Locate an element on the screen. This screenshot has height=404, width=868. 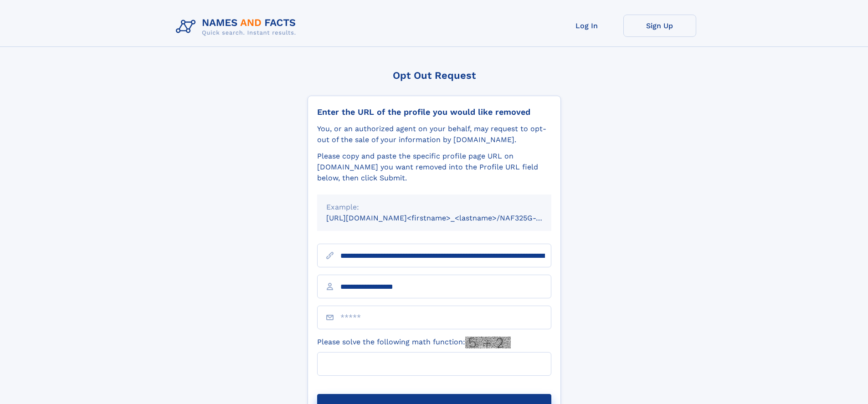
div: You, or an authorized agent on your behalf, may request to opt-out of the sale of your informatio... is located at coordinates (434, 135).